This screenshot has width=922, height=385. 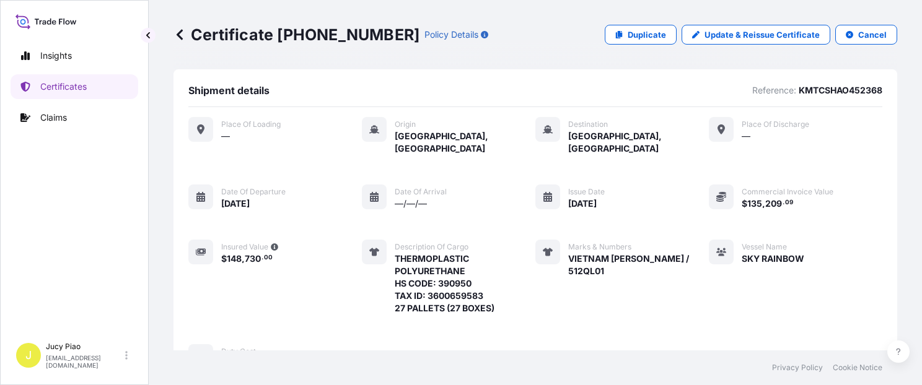 I want to click on p: Certificates, so click(x=63, y=87).